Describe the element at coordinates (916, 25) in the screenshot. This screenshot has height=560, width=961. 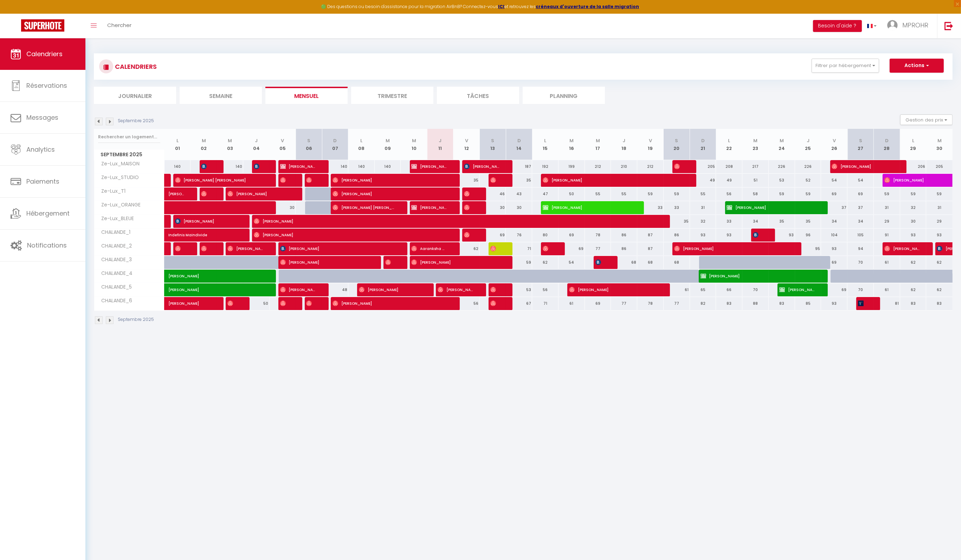
I see `span: MPROHR` at that location.